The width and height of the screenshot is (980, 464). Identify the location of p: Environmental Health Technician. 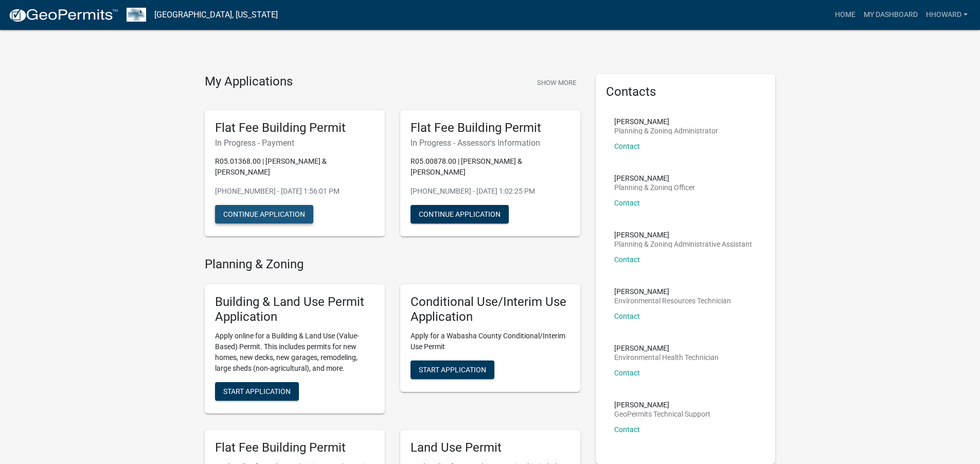
(666, 357).